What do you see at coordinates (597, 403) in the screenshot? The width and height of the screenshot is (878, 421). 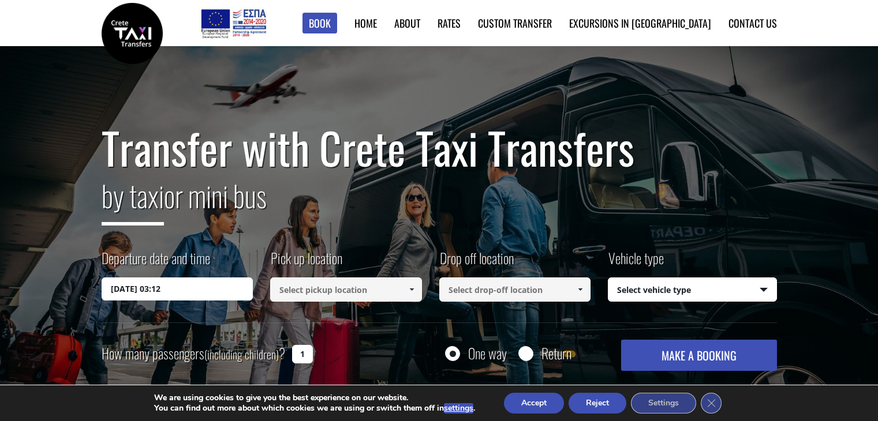 I see `button: Reject` at bounding box center [597, 403].